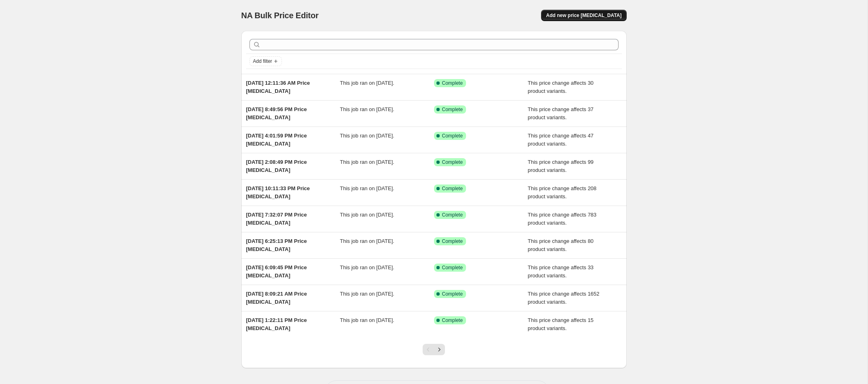 This screenshot has width=868, height=384. What do you see at coordinates (560, 271) in the screenshot?
I see `span: This price change affects 33 product variants.` at bounding box center [560, 271].